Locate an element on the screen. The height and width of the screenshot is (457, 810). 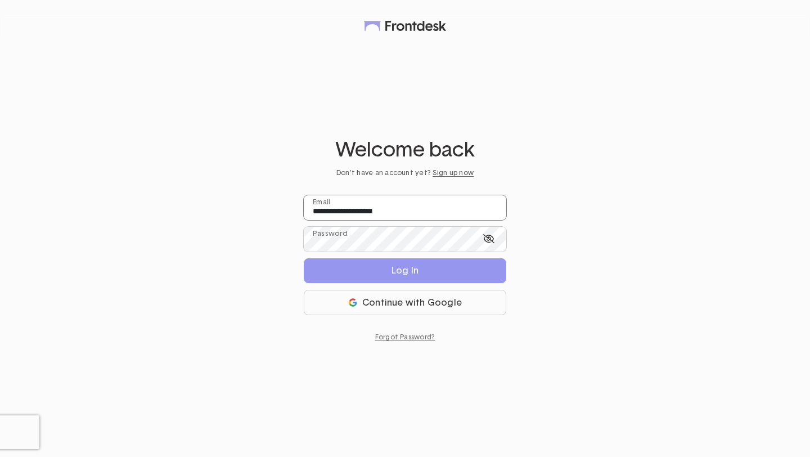
div: Log In is located at coordinates (405, 271).